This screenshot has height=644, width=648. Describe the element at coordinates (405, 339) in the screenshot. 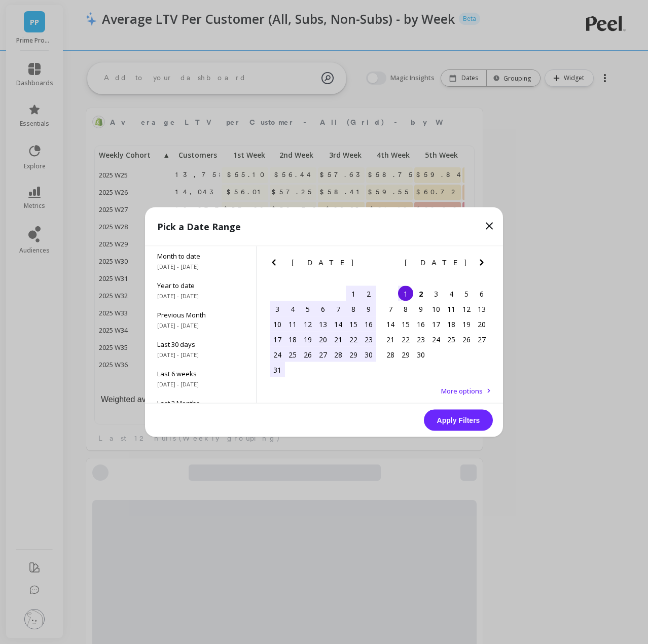

I see `div: Choose Monday, September 22nd, 2025` at that location.